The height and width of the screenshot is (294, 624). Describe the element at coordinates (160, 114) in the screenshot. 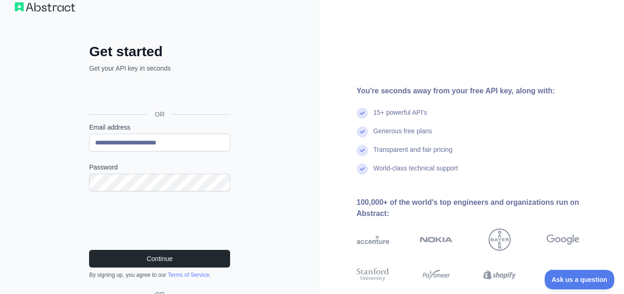

I see `span: OR` at that location.